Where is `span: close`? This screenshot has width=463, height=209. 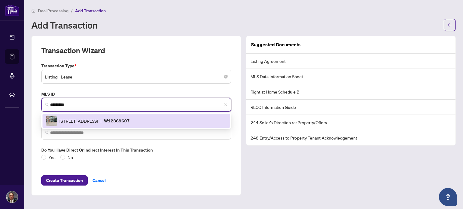 span: close is located at coordinates (226, 105).